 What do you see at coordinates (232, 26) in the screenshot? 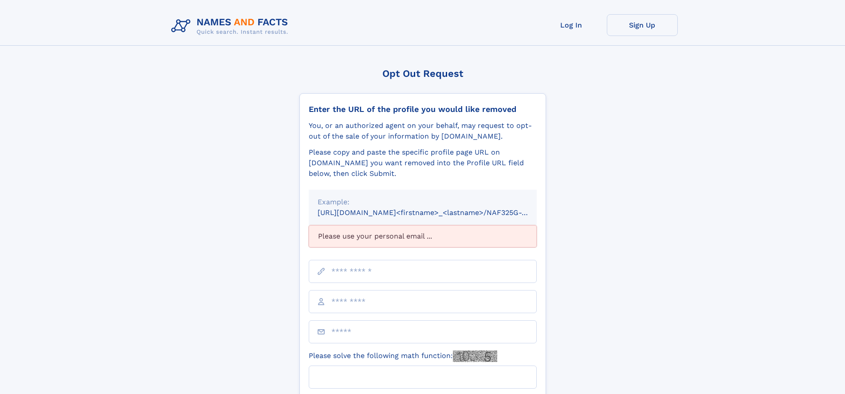
I see `img: Logo Names and Facts` at bounding box center [232, 26].